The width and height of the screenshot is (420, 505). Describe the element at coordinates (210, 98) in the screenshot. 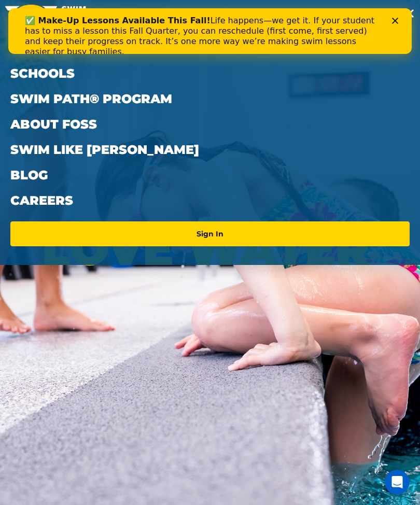

I see `a: Swim Path® Program` at that location.